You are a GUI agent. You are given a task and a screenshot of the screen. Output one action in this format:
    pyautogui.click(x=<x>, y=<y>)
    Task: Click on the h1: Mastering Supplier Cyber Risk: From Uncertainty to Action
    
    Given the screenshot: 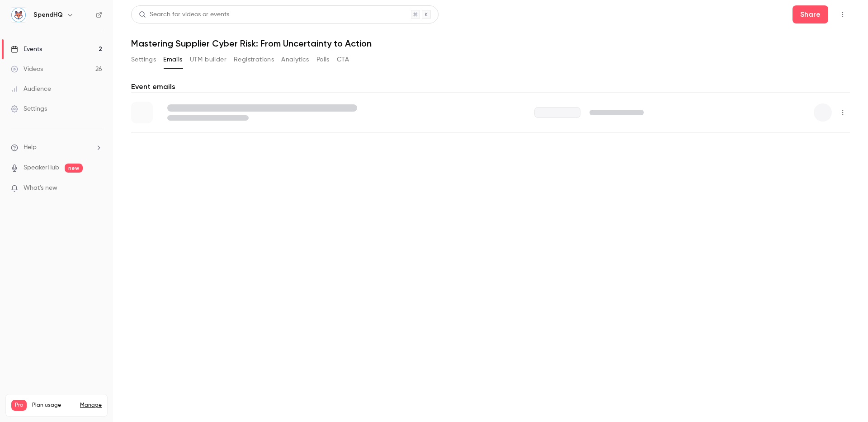 What is the action you would take?
    pyautogui.click(x=491, y=43)
    